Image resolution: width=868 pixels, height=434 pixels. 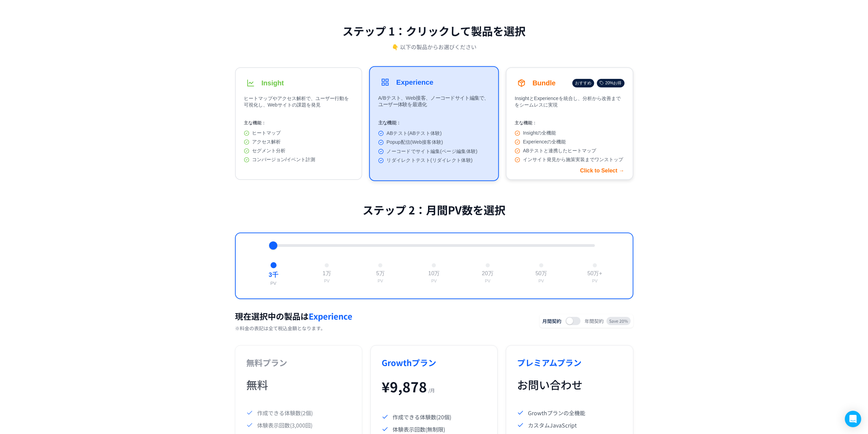 I want to click on h3: Bundle, so click(x=544, y=83).